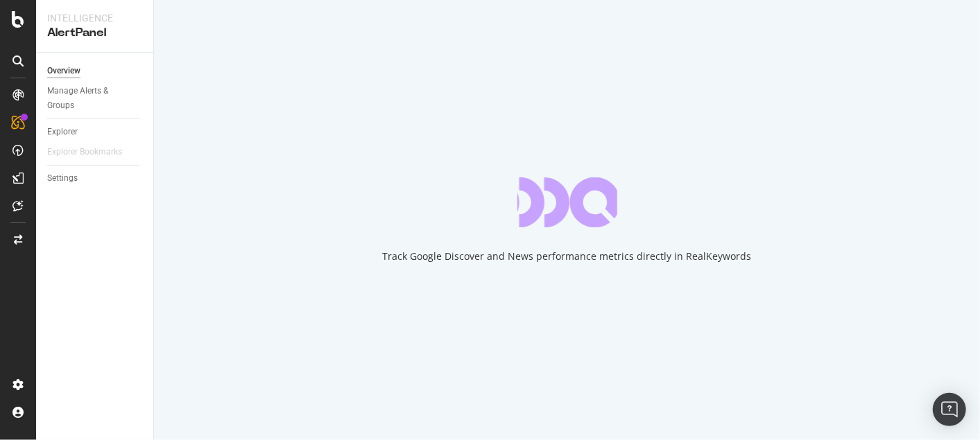  Describe the element at coordinates (95, 70) in the screenshot. I see `a: Overview` at that location.